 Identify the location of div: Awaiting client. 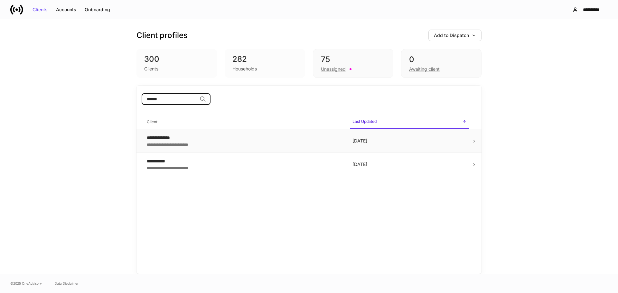
(424, 69).